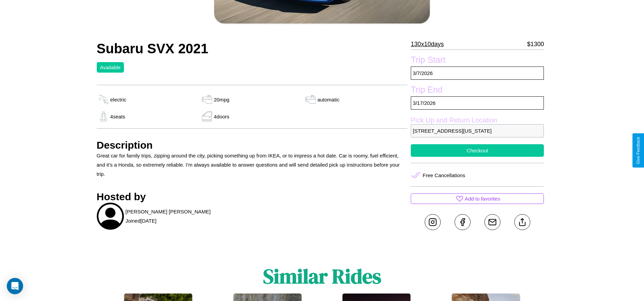 The width and height of the screenshot is (644, 301). What do you see at coordinates (118, 116) in the screenshot?
I see `p: 4 seats` at bounding box center [118, 116].